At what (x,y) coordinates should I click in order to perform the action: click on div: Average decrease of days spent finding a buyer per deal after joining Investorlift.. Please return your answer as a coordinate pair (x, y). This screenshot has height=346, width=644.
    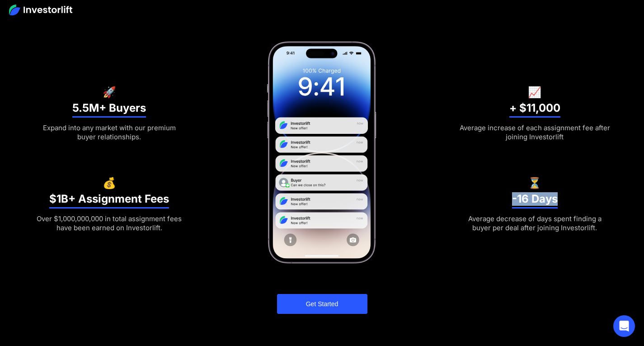
    Looking at the image, I should click on (535, 224).